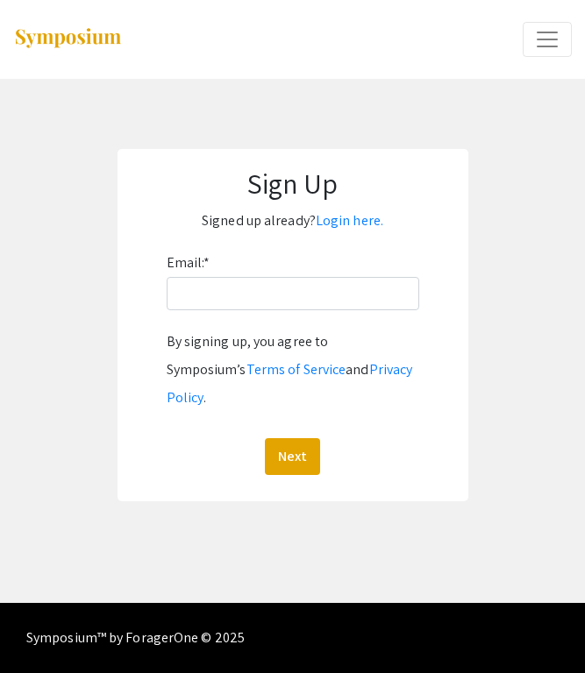  Describe the element at coordinates (293, 370) in the screenshot. I see `div: By signing up, you agree to Symposium’s and .` at that location.